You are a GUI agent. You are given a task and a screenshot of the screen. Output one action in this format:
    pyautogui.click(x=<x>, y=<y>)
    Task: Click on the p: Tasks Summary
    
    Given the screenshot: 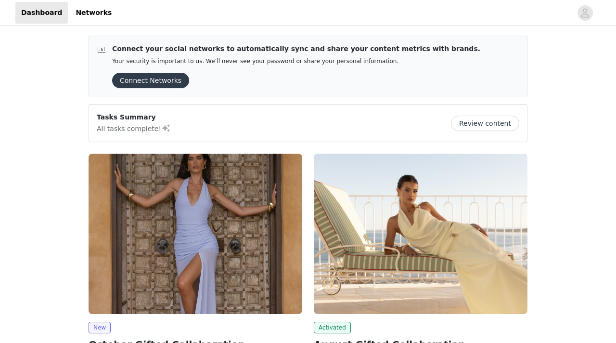 What is the action you would take?
    pyautogui.click(x=134, y=117)
    